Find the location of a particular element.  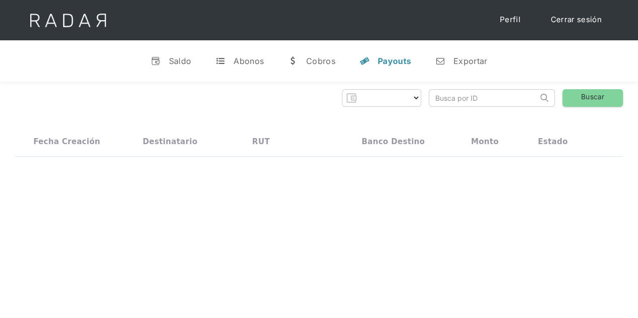

div: Estado is located at coordinates (552, 142).